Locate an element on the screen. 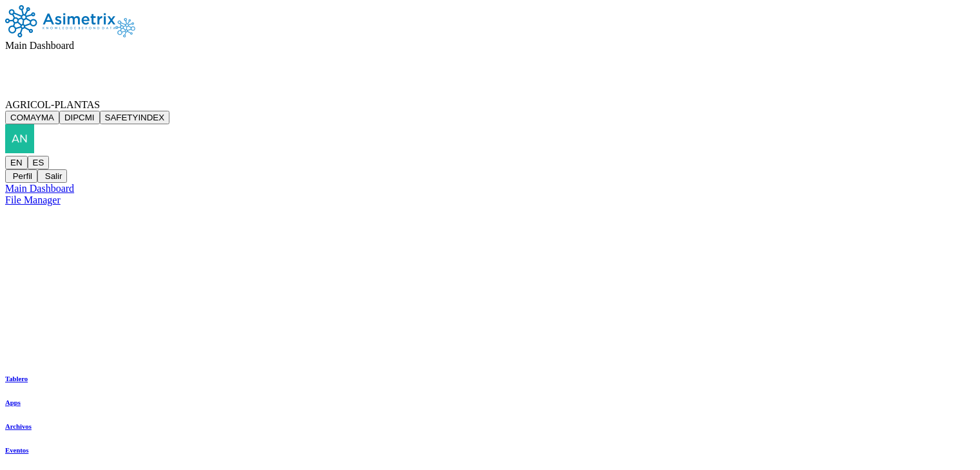 The image size is (980, 470). button: DIPCMI is located at coordinates (79, 118).